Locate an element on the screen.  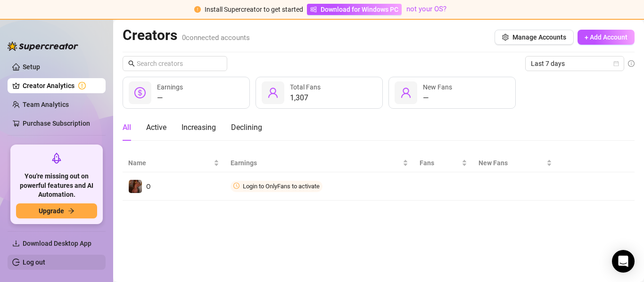
a: Setup is located at coordinates (31, 67).